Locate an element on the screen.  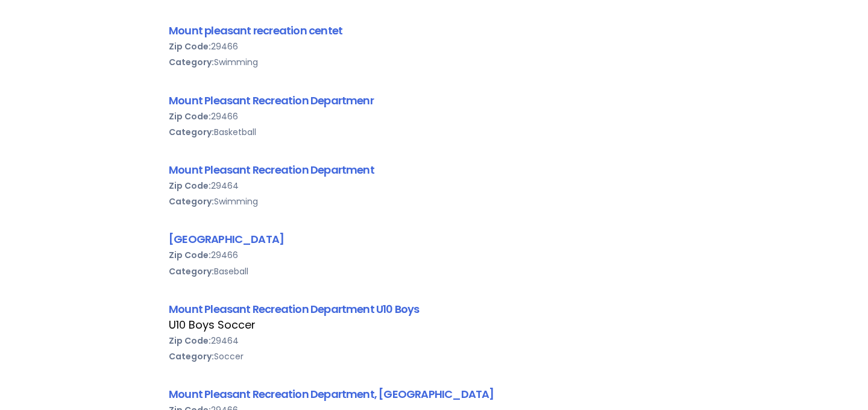
div: Baseball is located at coordinates (434, 272).